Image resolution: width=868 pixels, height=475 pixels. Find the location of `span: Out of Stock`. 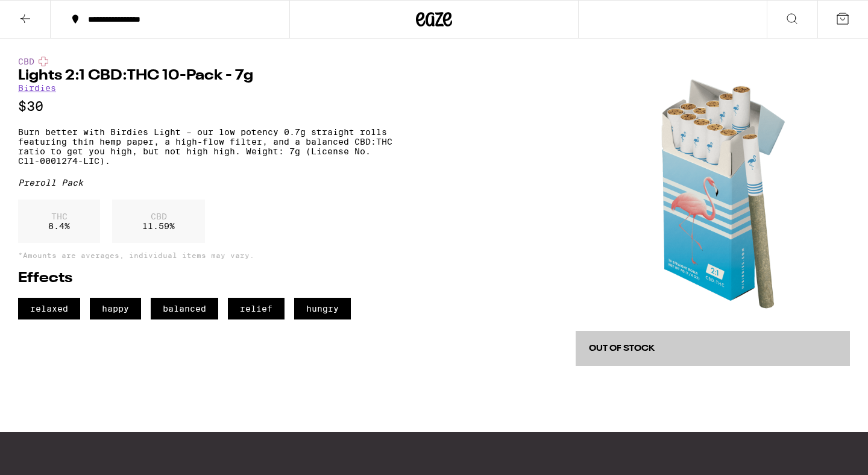

span: Out of Stock is located at coordinates (622, 349).